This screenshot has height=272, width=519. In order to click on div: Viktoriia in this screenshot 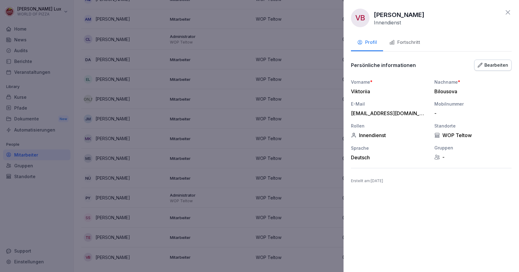, I will do `click(388, 91)`.